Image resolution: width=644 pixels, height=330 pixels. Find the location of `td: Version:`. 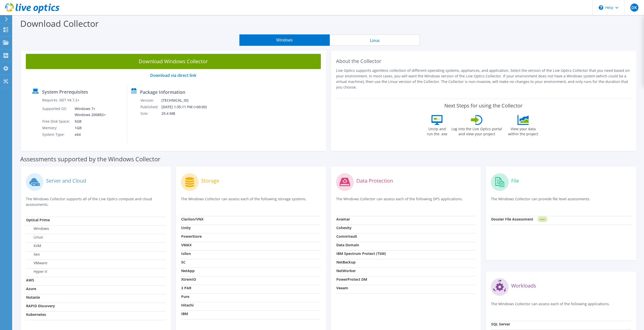

td: Version: is located at coordinates (151, 101).